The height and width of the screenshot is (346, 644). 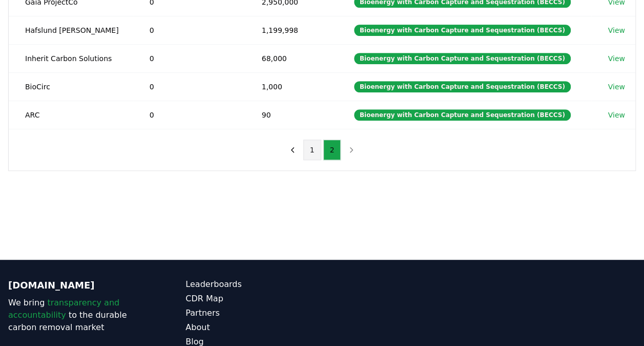 I want to click on a: Leaderboards, so click(x=253, y=284).